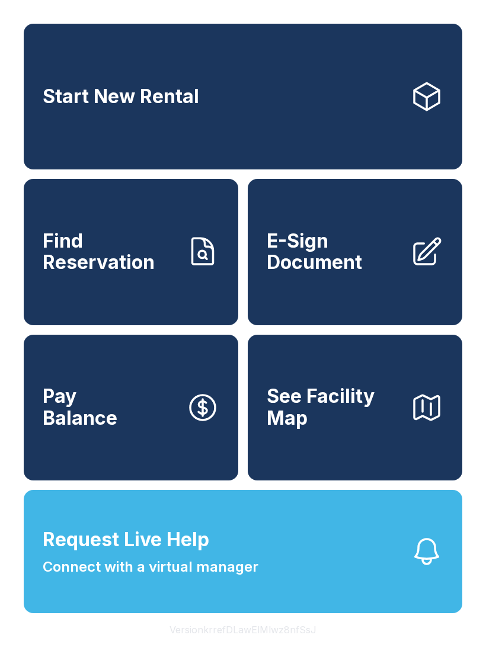 Image resolution: width=486 pixels, height=670 pixels. What do you see at coordinates (355, 252) in the screenshot?
I see `a: E-Sign Document` at bounding box center [355, 252].